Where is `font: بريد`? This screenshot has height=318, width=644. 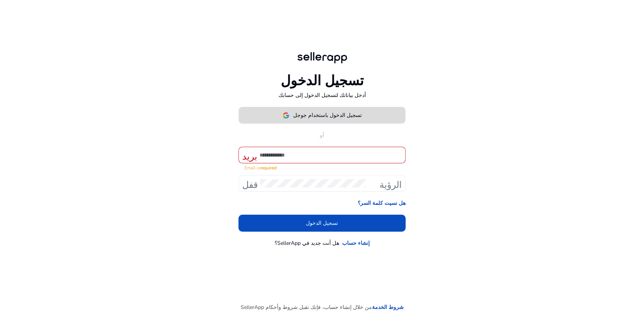
font: بريد is located at coordinates (250, 155).